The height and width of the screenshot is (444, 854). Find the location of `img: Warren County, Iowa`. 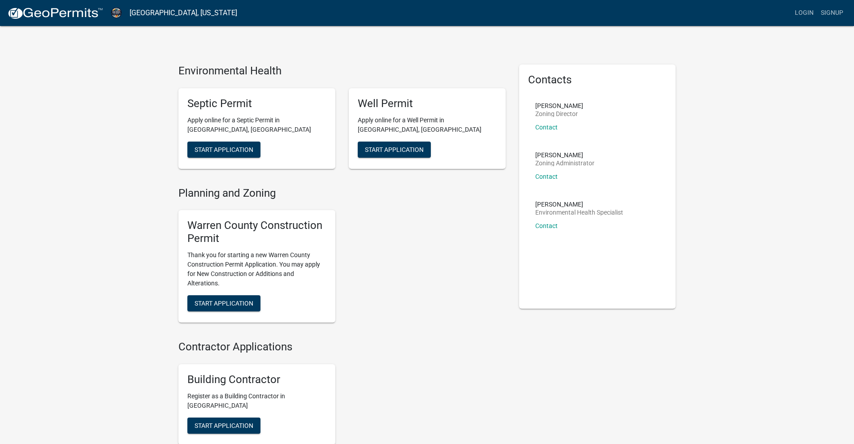

img: Warren County, Iowa is located at coordinates (116, 13).